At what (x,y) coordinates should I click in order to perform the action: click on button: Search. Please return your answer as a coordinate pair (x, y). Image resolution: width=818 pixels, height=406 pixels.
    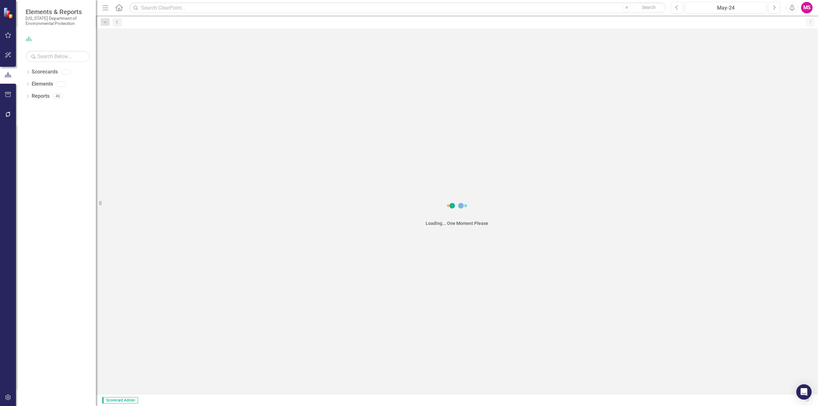
    Looking at the image, I should click on (648, 8).